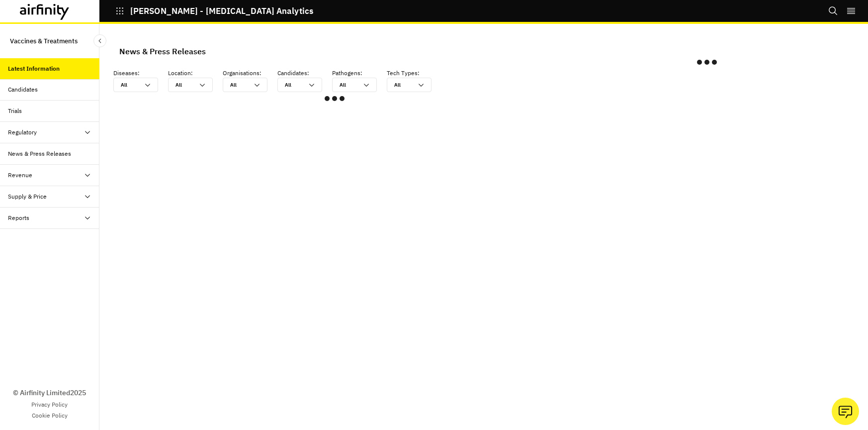 This screenshot has height=430, width=868. I want to click on div: Trials, so click(15, 111).